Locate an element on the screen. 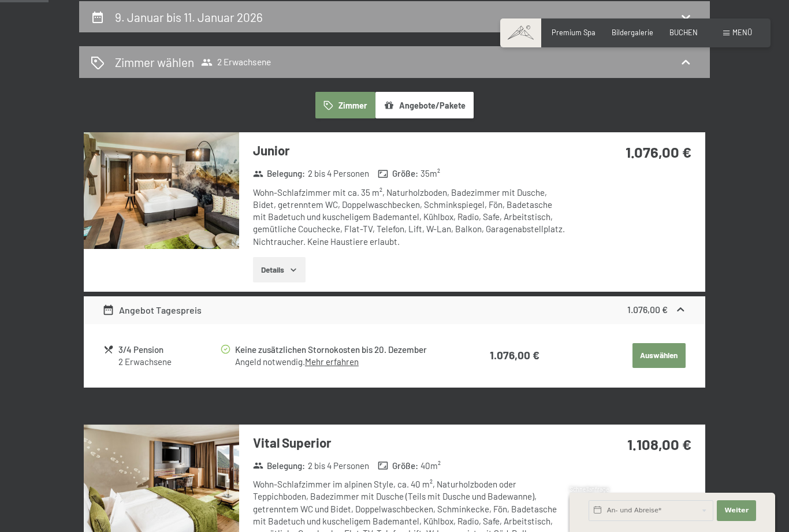 This screenshot has width=789, height=532. div: 2 Erwachsene is located at coordinates (169, 362).